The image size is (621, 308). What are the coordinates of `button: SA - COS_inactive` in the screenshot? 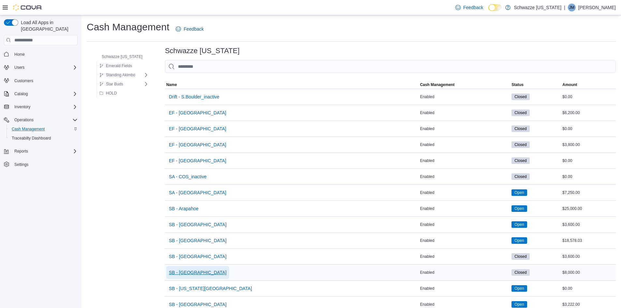 It's located at (188, 177).